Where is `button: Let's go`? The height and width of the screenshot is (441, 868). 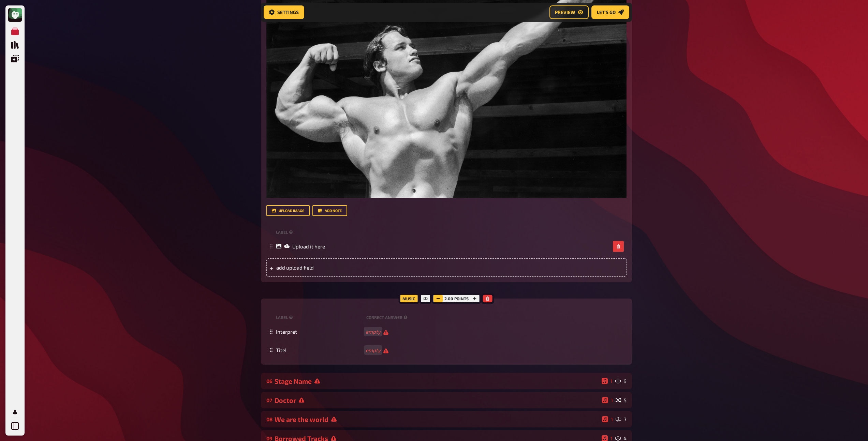 button: Let's go is located at coordinates (610, 12).